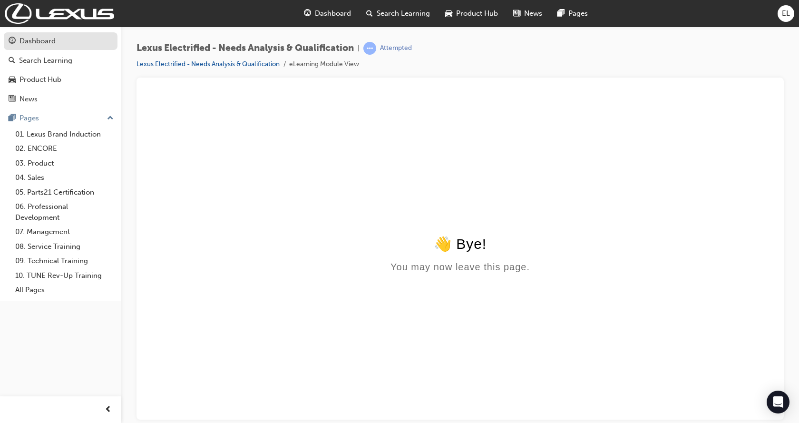 This screenshot has width=799, height=423. What do you see at coordinates (64, 261) in the screenshot?
I see `a: 09. Technical Training` at bounding box center [64, 261].